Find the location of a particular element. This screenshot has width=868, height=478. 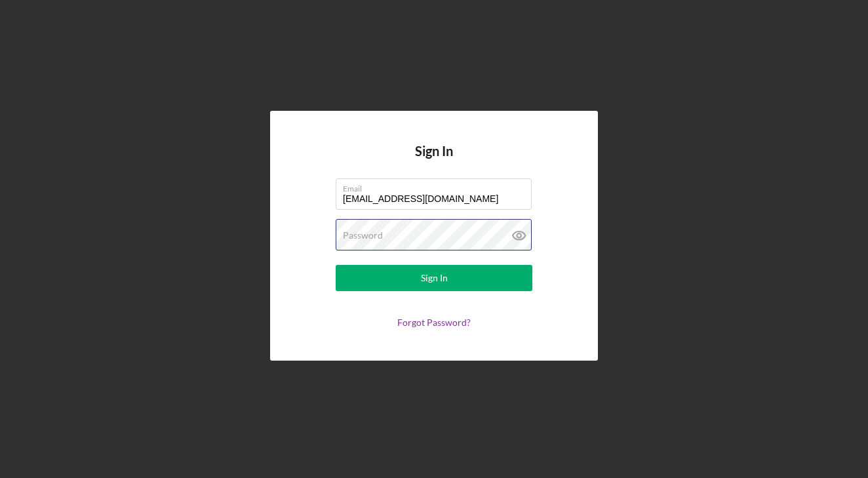

div: Sign In is located at coordinates (434, 278).